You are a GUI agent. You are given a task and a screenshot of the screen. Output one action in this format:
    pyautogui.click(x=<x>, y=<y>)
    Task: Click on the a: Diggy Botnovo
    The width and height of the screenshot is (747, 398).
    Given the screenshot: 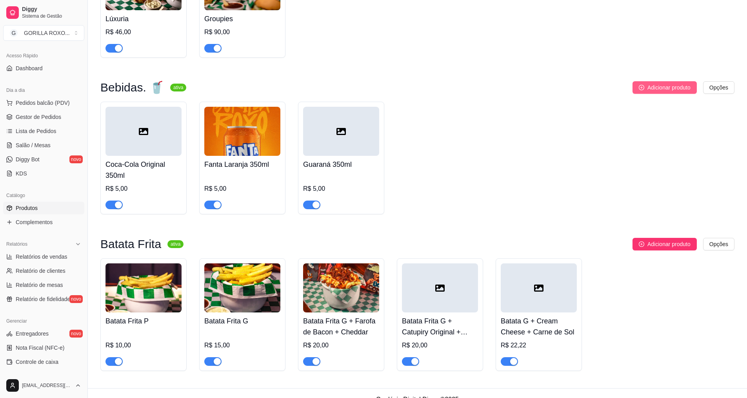 What is the action you would take?
    pyautogui.click(x=44, y=159)
    